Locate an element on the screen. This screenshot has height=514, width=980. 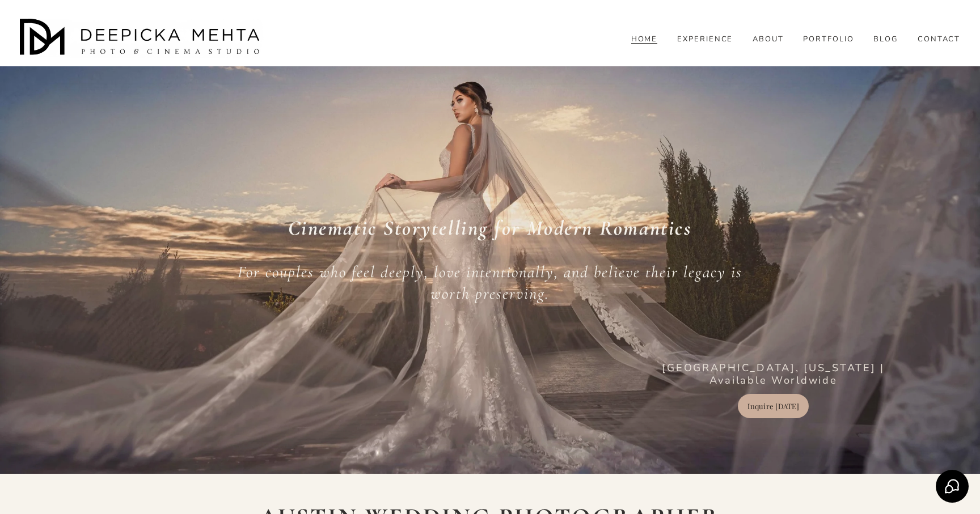
img: Austin Wedding Photographer - Deepicka Mehta Photography &amp; Cinematography is located at coordinates (142, 39).